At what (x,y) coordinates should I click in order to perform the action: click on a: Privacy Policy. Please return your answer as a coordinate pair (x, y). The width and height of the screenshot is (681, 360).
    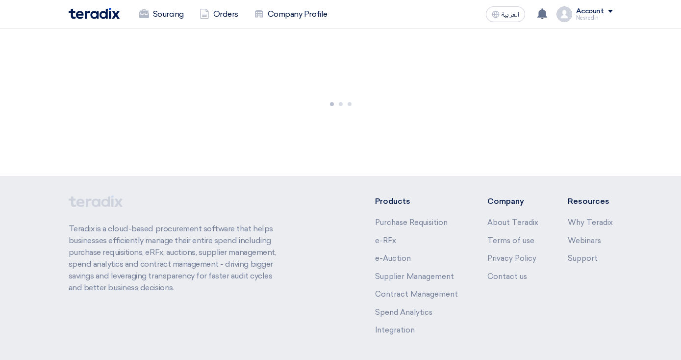
    Looking at the image, I should click on (512, 258).